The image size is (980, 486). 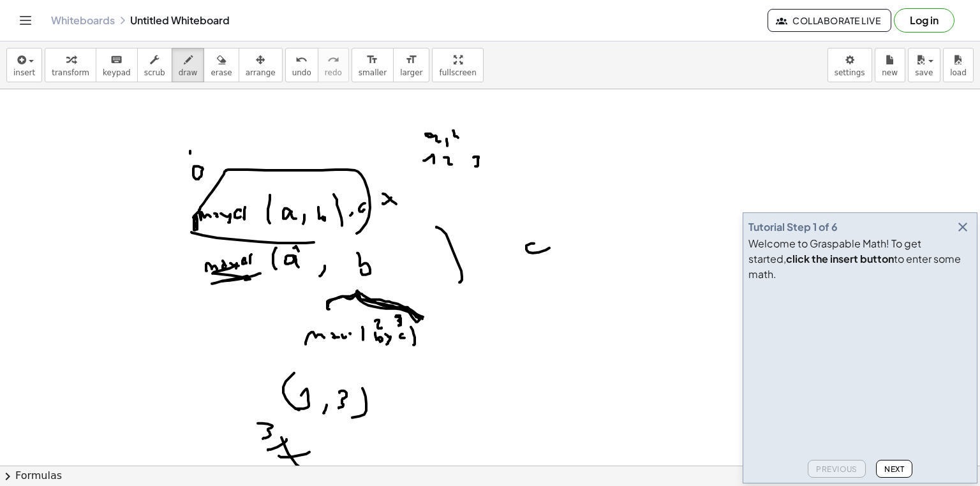 I want to click on button: transform, so click(x=70, y=65).